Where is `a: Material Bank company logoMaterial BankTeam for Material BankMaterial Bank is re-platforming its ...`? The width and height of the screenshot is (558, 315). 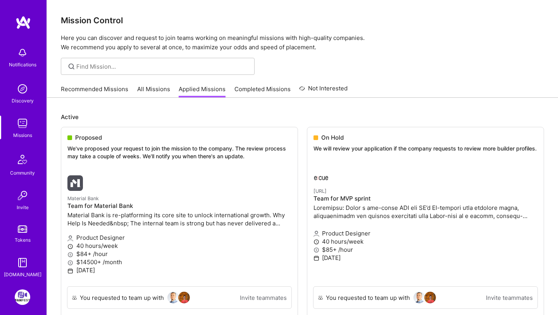
a: Material Bank company logoMaterial BankTeam for Material BankMaterial Bank is re-platforming its ... is located at coordinates (179, 227).